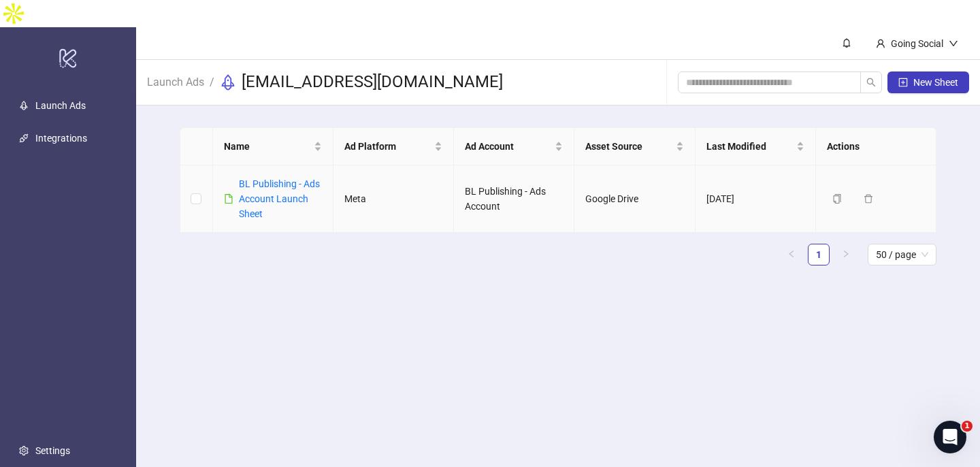 The image size is (980, 467). I want to click on li: Next Page, so click(846, 255).